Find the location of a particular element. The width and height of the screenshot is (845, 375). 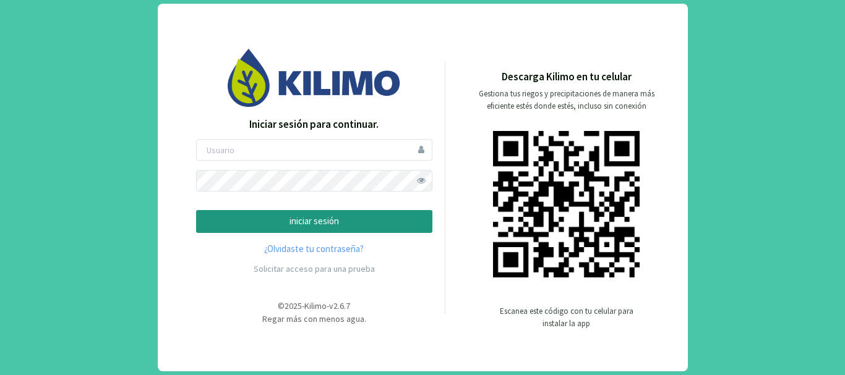

img: Image is located at coordinates (314, 77).